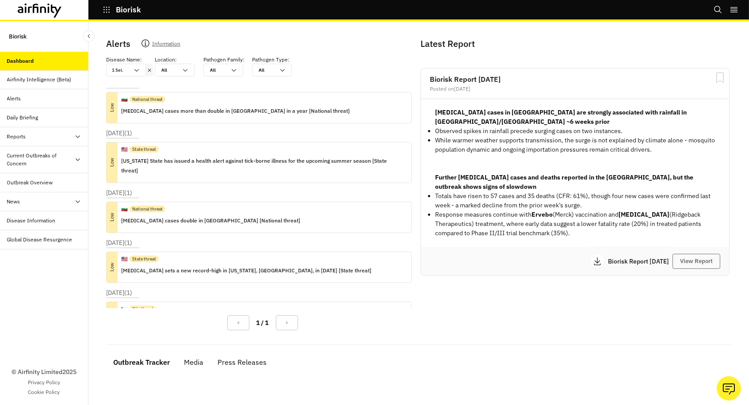 The height and width of the screenshot is (405, 749). I want to click on div: 1 Sel., so click(120, 70).